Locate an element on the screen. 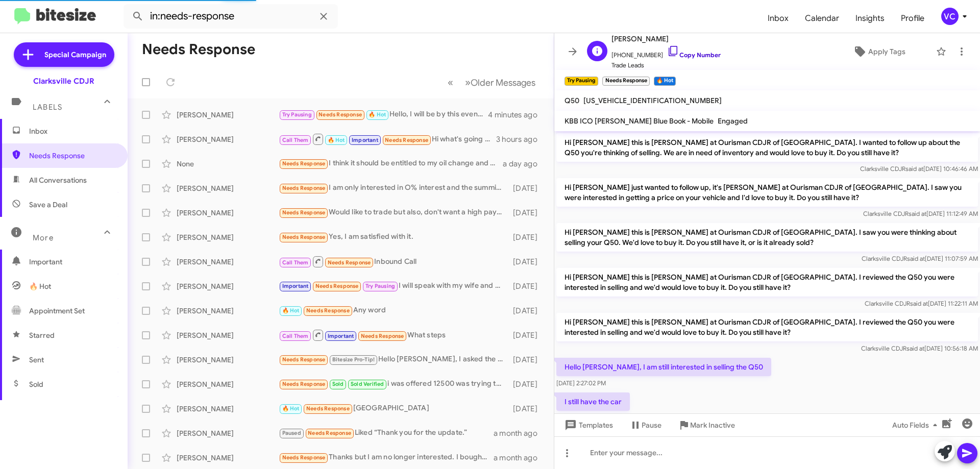 This screenshot has height=469, width=980. div: Thanks but I am no longer interested. I bought something else. is located at coordinates (386, 457).